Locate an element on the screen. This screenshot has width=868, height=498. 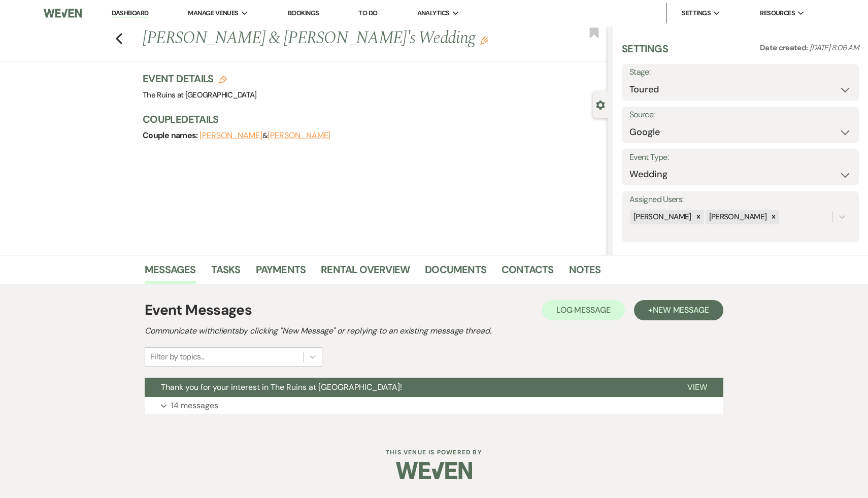
h3: Settings is located at coordinates (645, 53).